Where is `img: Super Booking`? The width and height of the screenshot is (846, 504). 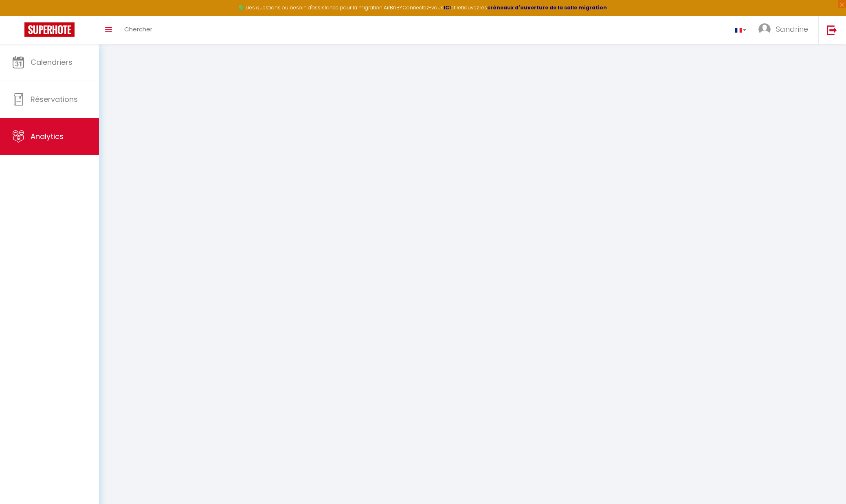
img: Super Booking is located at coordinates (49, 29).